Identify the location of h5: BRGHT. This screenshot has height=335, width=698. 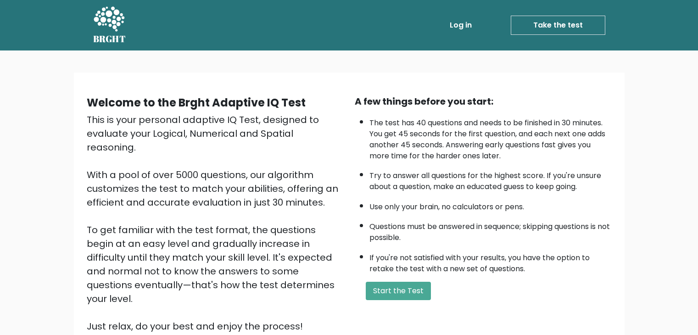
(110, 39).